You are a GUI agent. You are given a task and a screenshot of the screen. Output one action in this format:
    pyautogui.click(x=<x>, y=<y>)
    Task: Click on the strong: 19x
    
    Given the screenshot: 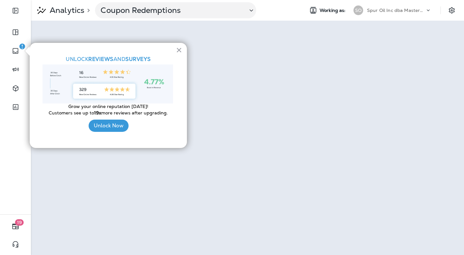 What is the action you would take?
    pyautogui.click(x=98, y=113)
    